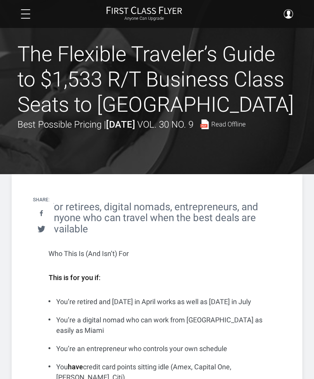 The height and width of the screenshot is (379, 314). I want to click on h4: Share:, so click(41, 200).